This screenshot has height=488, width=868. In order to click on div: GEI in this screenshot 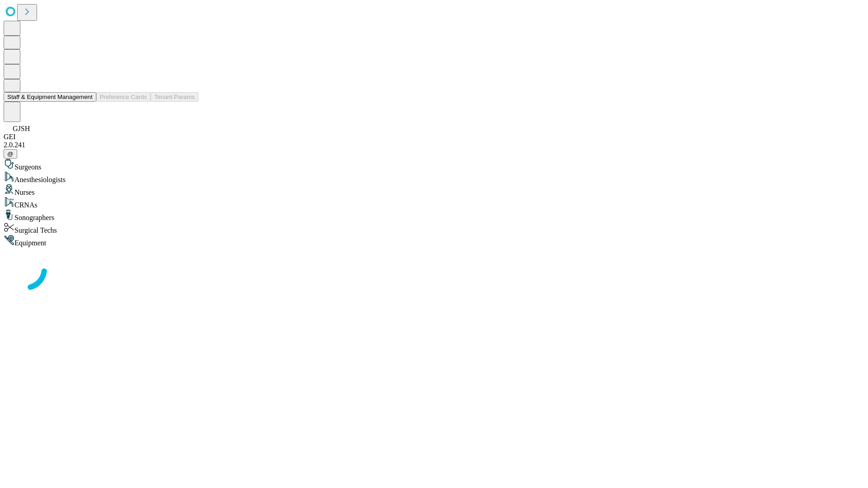, I will do `click(434, 136)`.